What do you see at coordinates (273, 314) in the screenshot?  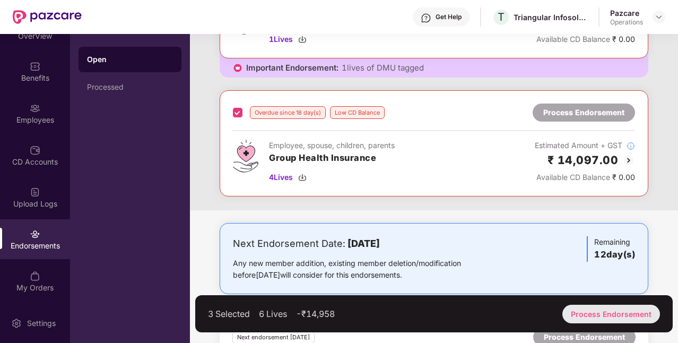 I see `div: 6 Lives` at bounding box center [273, 314].